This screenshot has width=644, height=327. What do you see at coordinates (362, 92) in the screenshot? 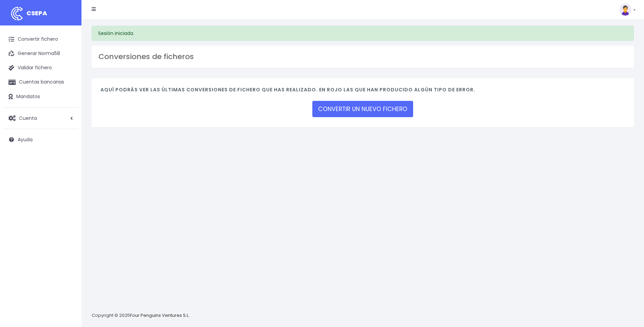
I see `h4: Aquí podrás ver las últimas conversiones de fichero que has realizado. En rojo las que han produc...` at bounding box center [362, 92].